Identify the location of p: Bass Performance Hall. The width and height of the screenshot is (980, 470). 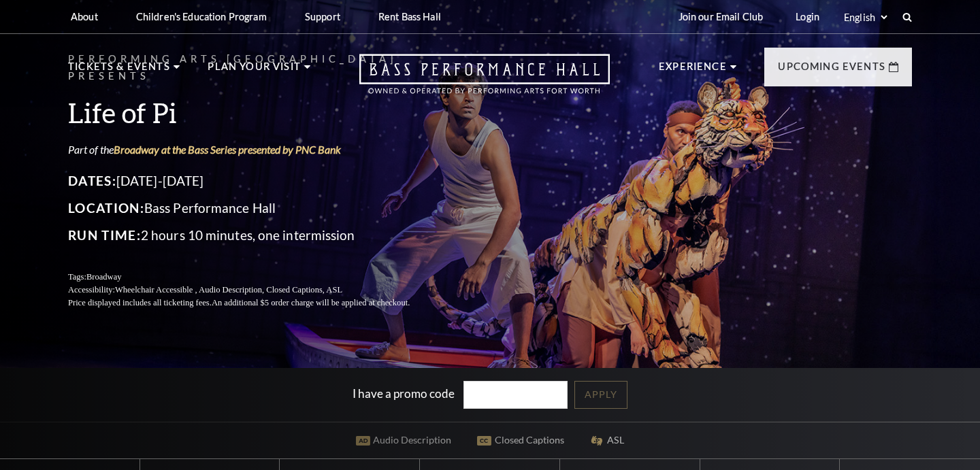
(255, 208).